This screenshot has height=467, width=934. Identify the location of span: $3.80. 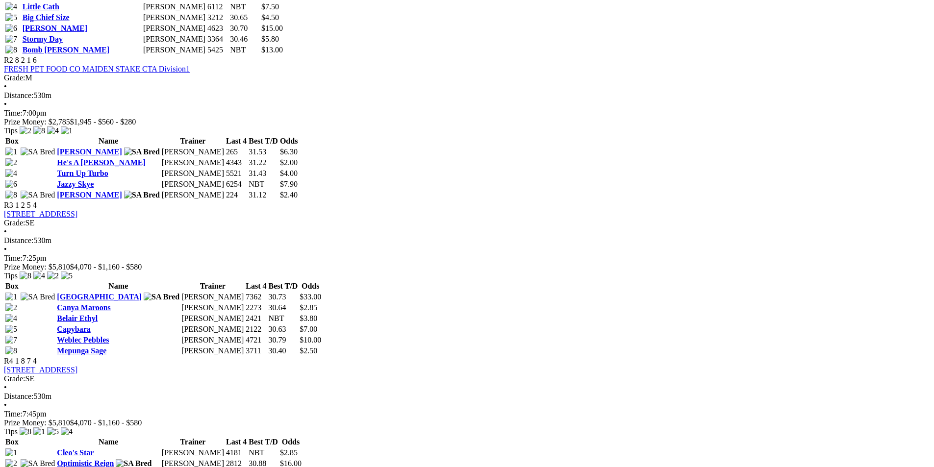
(308, 318).